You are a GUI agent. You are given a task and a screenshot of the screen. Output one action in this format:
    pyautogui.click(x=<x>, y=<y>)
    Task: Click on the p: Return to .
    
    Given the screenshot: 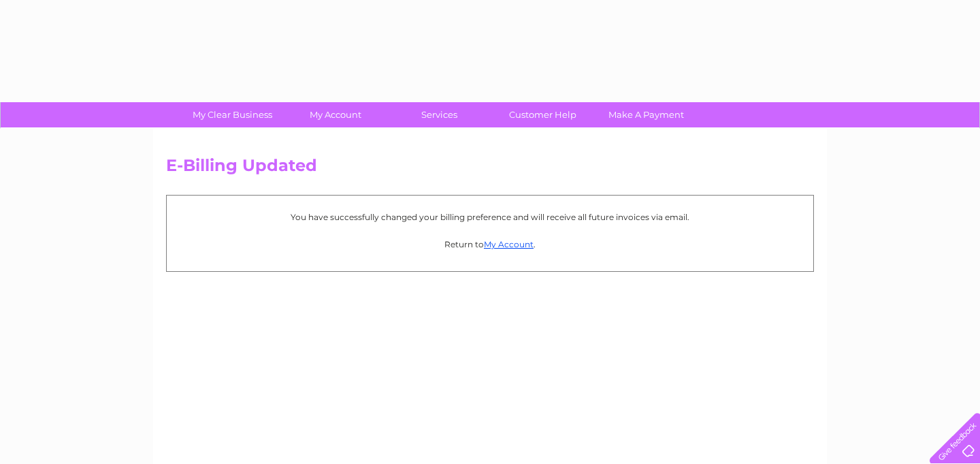 What is the action you would take?
    pyautogui.click(x=490, y=244)
    